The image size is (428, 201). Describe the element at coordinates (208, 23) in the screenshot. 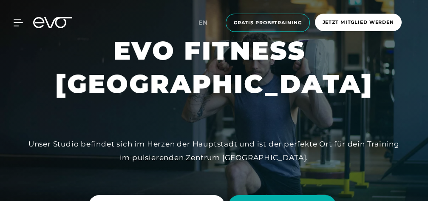

I see `a: en` at that location.